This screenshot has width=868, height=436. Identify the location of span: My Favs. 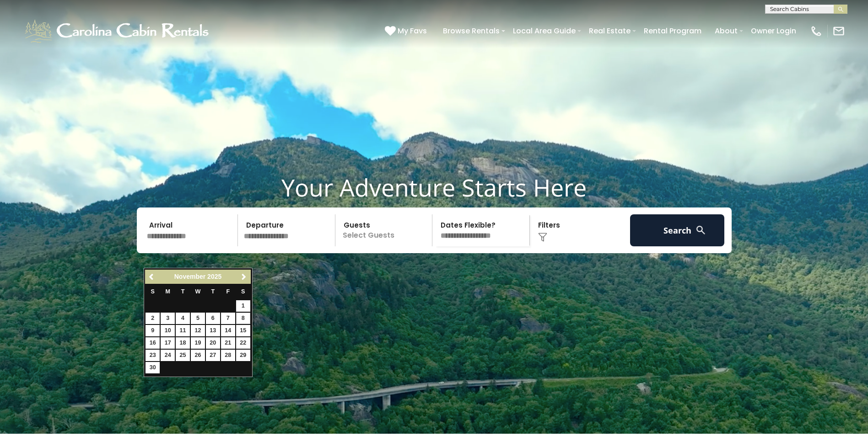
(413, 30).